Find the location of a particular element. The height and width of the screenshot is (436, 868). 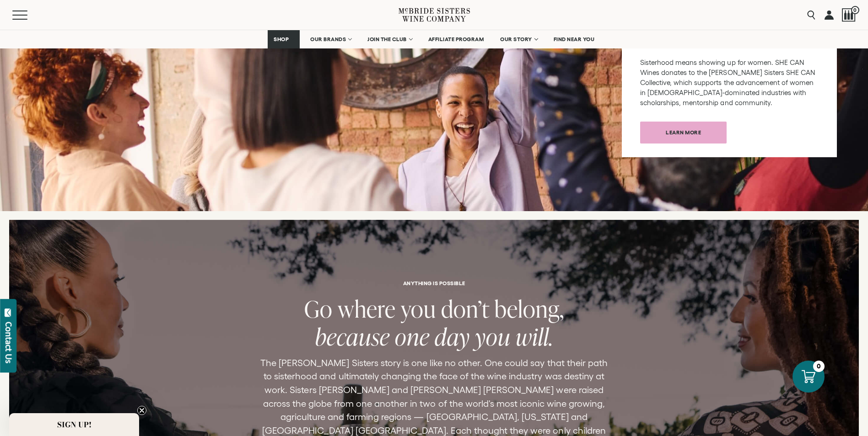

a: SHOP is located at coordinates (284, 39).